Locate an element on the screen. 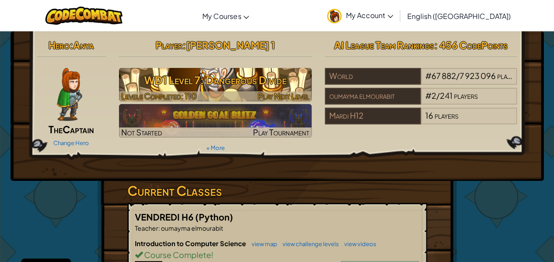 The height and width of the screenshot is (262, 554). span: oumayma elmourabit is located at coordinates (191, 228).